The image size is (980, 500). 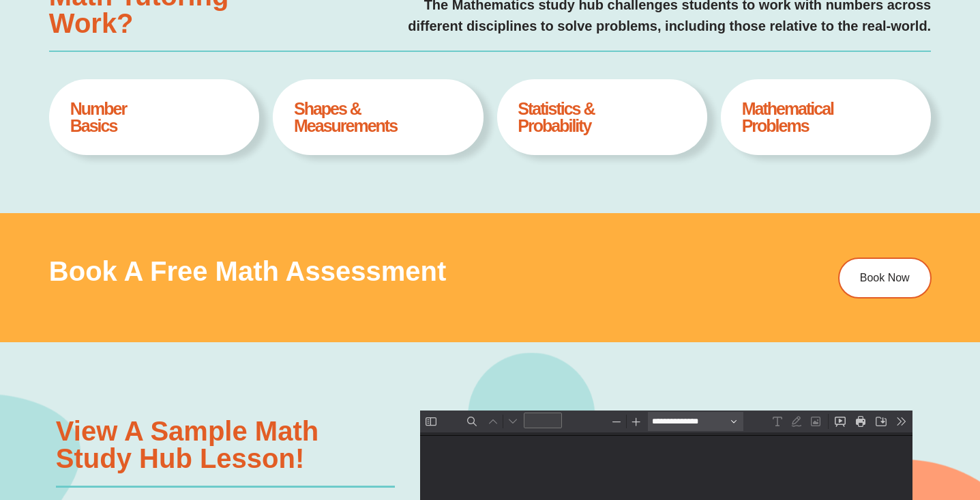 I want to click on a: Book Now, so click(x=884, y=277).